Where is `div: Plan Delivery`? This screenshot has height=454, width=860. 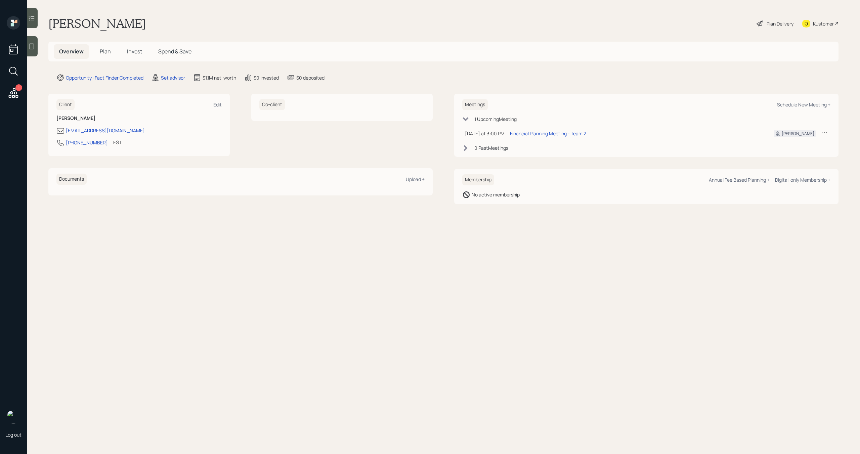 div: Plan Delivery is located at coordinates (780, 24).